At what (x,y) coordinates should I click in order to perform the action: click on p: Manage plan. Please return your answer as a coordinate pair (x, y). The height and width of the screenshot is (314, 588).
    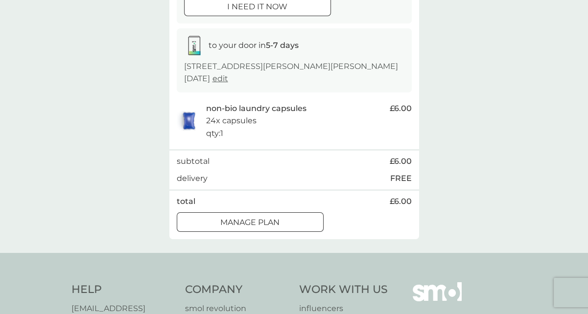
    Looking at the image, I should click on (250, 223).